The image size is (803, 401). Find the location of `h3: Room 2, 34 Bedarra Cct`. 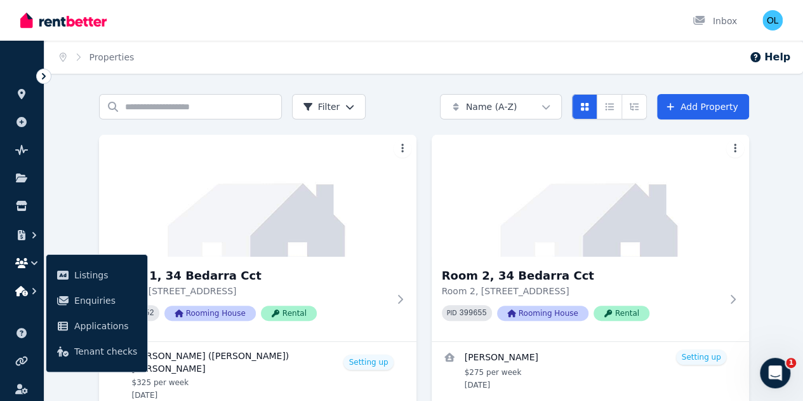

h3: Room 2, 34 Bedarra Cct is located at coordinates (582, 276).